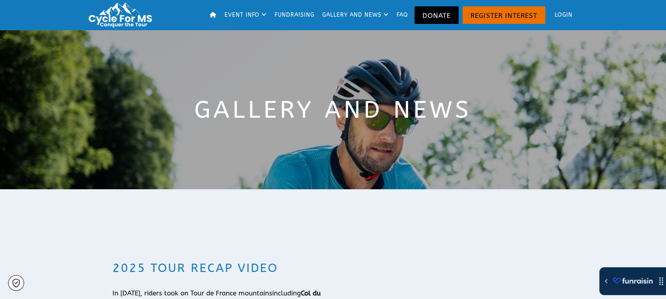 This screenshot has height=299, width=666. I want to click on img: Cycle for MS: Conquer the Tour, so click(122, 15).